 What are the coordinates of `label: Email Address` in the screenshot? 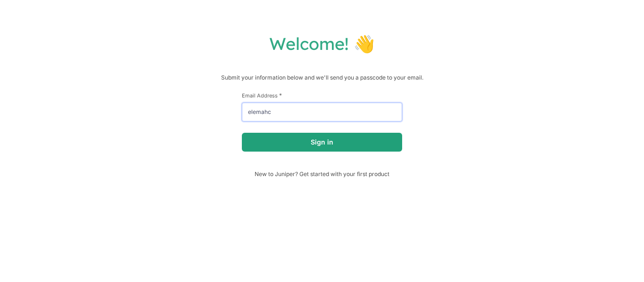 It's located at (322, 95).